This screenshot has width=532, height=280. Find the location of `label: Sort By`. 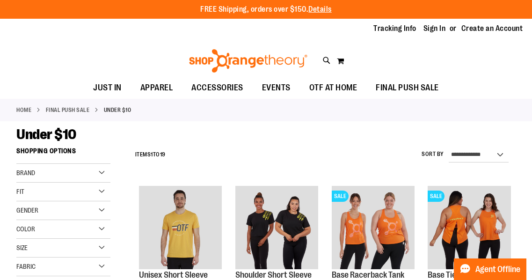

label: Sort By is located at coordinates (433, 154).